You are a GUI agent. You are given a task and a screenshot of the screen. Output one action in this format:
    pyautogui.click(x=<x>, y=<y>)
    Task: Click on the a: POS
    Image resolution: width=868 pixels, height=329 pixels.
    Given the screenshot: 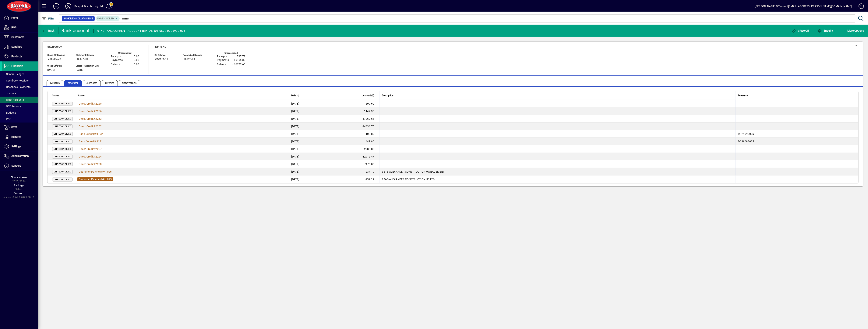 What is the action you would take?
    pyautogui.click(x=20, y=119)
    